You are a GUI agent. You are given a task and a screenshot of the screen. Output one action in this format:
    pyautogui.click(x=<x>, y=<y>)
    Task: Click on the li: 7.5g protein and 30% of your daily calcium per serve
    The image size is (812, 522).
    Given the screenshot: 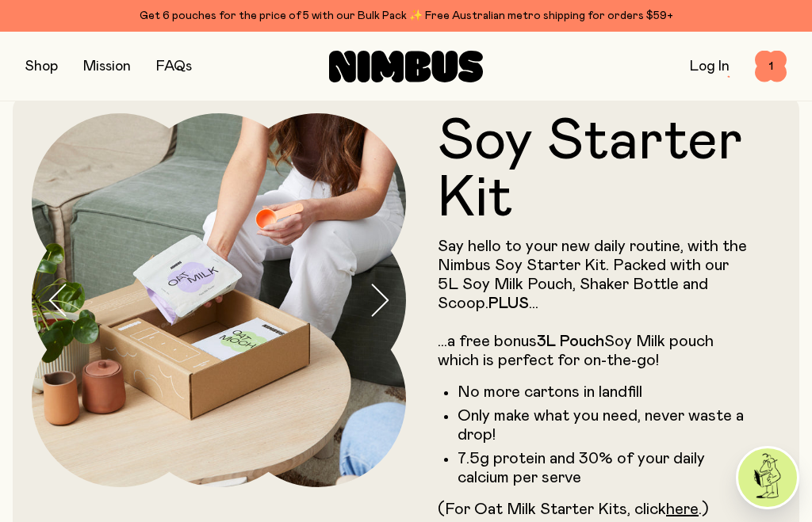 What is the action you would take?
    pyautogui.click(x=603, y=468)
    